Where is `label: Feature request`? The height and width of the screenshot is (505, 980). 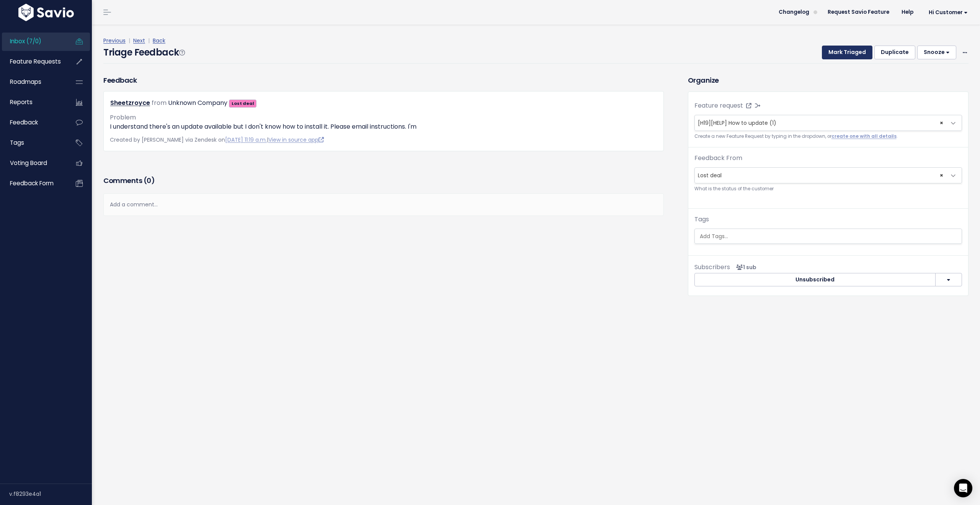 label: Feature request is located at coordinates (718, 106).